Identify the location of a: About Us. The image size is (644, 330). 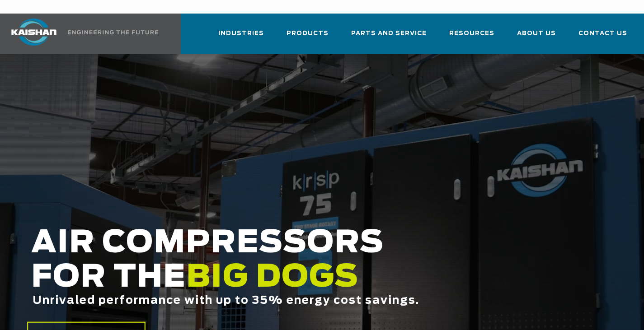
(537, 37).